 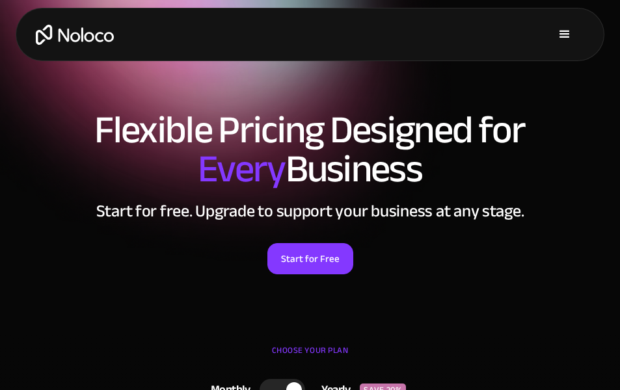 What do you see at coordinates (241, 169) in the screenshot?
I see `span: Every` at bounding box center [241, 169].